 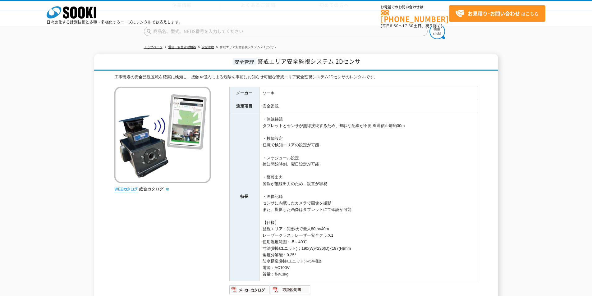 I want to click on input: 商品名、型式、NETIS番号を入力してください, so click(x=286, y=31).